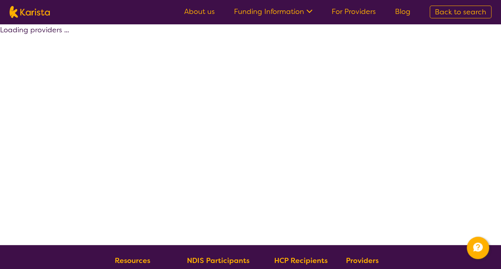 The height and width of the screenshot is (269, 501). Describe the element at coordinates (362, 260) in the screenshot. I see `b: Providers` at that location.